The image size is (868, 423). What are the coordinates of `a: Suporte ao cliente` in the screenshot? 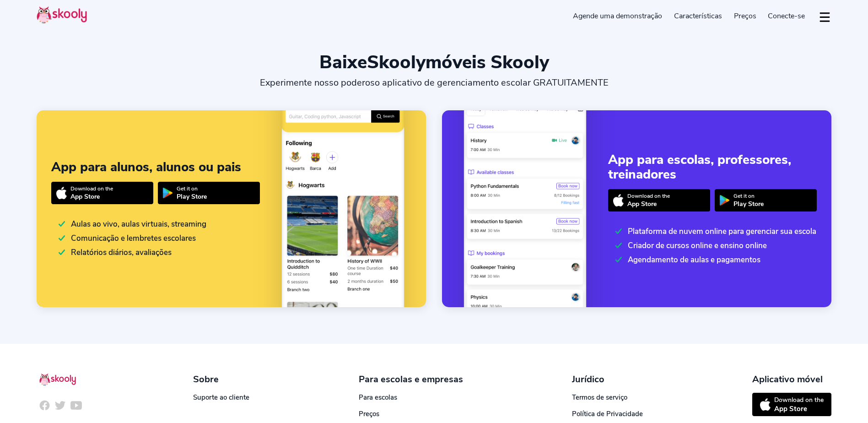 It's located at (221, 397).